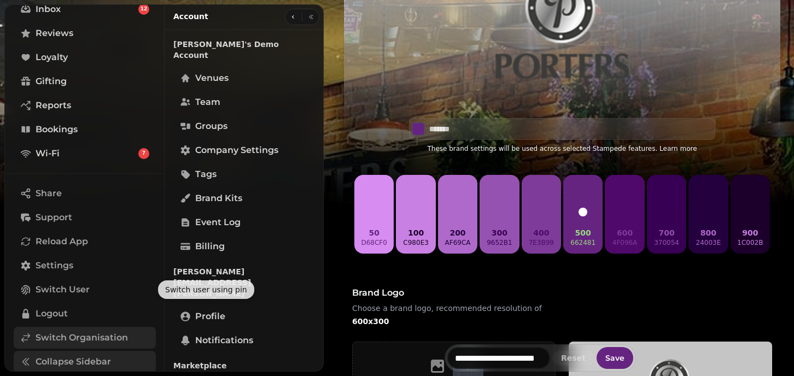 This screenshot has height=376, width=794. Describe the element at coordinates (499, 233) in the screenshot. I see `p: 300` at that location.